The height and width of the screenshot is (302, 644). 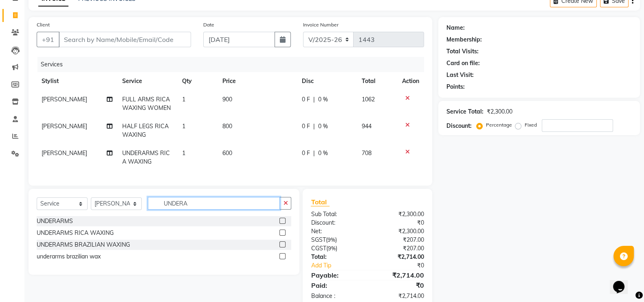 What do you see at coordinates (197, 81) in the screenshot?
I see `th: Qty` at bounding box center [197, 81].